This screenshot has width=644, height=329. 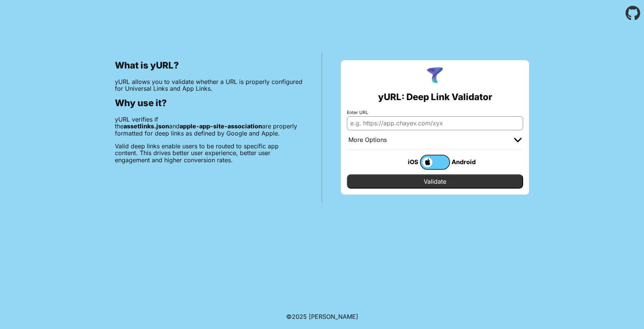 I want to click on label: Enter URL, so click(x=435, y=113).